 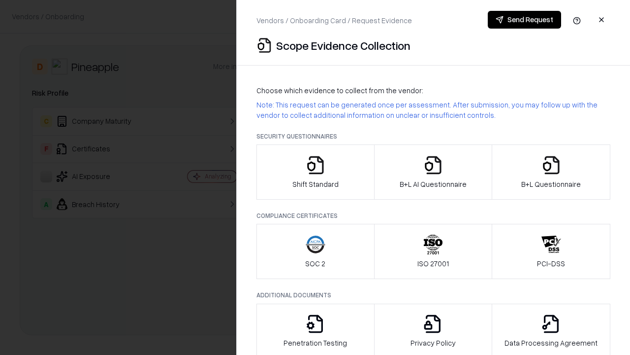 What do you see at coordinates (315, 263) in the screenshot?
I see `p: SOC 2` at bounding box center [315, 263].